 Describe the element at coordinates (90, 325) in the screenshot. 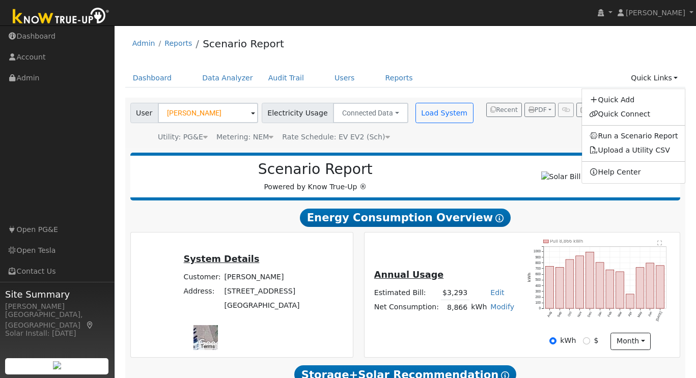

I see `a: Map` at that location.